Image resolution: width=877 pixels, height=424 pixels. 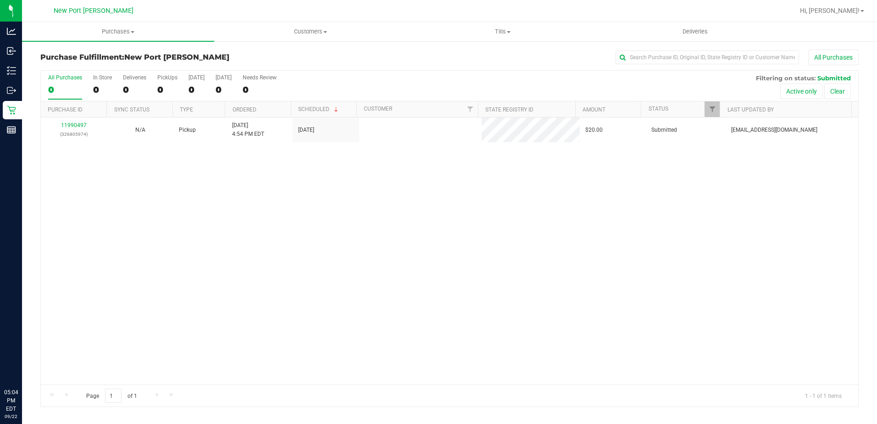 What do you see at coordinates (186, 110) in the screenshot?
I see `a: Type` at bounding box center [186, 110].